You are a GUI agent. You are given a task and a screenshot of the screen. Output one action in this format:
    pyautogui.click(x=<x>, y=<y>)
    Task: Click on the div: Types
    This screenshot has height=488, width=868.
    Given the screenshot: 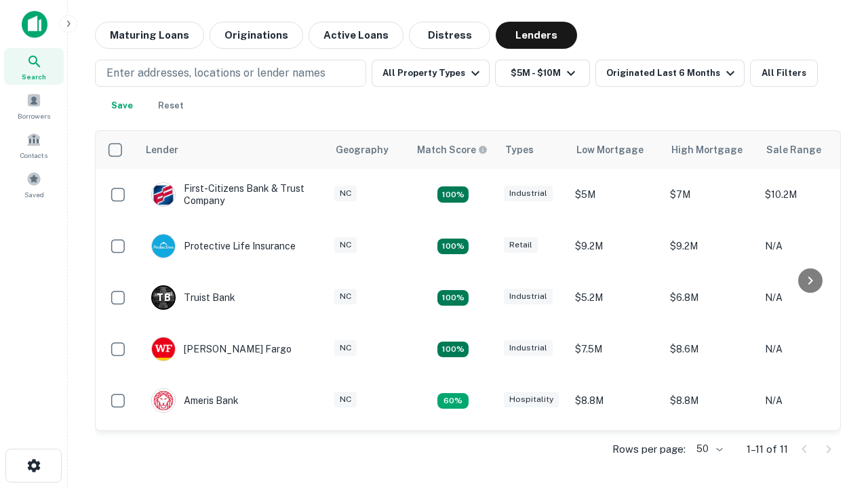 What is the action you would take?
    pyautogui.click(x=520, y=150)
    